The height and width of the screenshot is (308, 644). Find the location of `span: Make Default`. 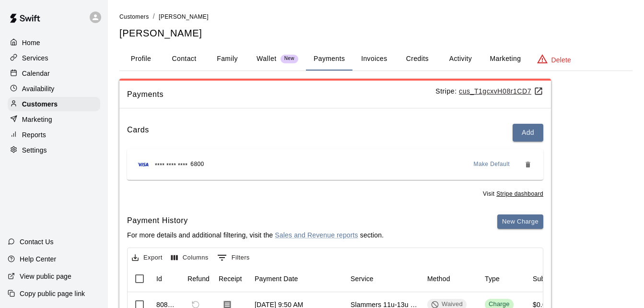

span: Make Default is located at coordinates (492, 165).